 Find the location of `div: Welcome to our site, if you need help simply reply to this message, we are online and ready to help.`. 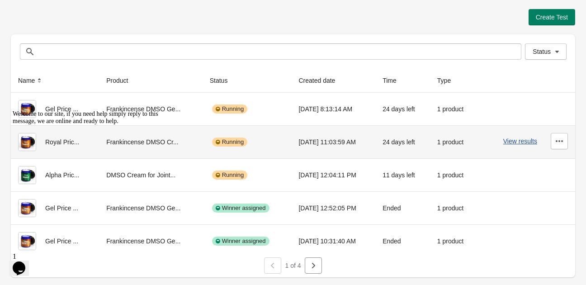

div: Welcome to our site, if you need help simply reply to this message, we are online and ready to help. is located at coordinates (85, 11).